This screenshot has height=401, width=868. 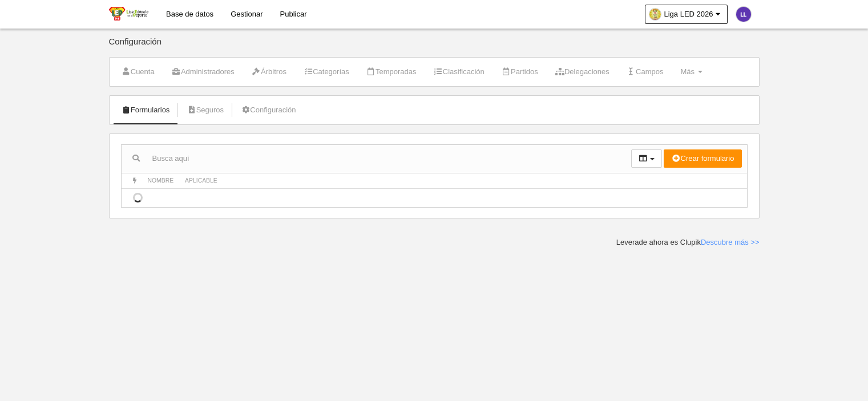 What do you see at coordinates (691, 71) in the screenshot?
I see `a: Más` at bounding box center [691, 71].